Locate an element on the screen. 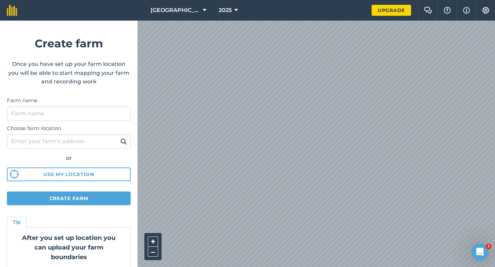 Image resolution: width=495 pixels, height=267 pixels. input: Enter your farm’s address is located at coordinates (69, 141).